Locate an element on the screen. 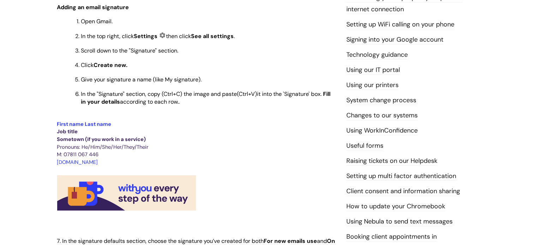 The width and height of the screenshot is (537, 245). span: and is located at coordinates (322, 241).